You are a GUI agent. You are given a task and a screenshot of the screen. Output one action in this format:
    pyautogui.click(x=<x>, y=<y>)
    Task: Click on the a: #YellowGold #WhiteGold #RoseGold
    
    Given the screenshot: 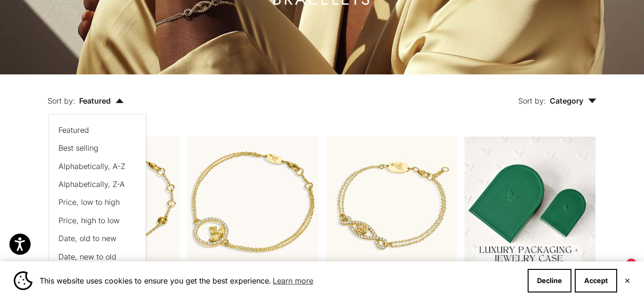 What is the action you would take?
    pyautogui.click(x=391, y=202)
    